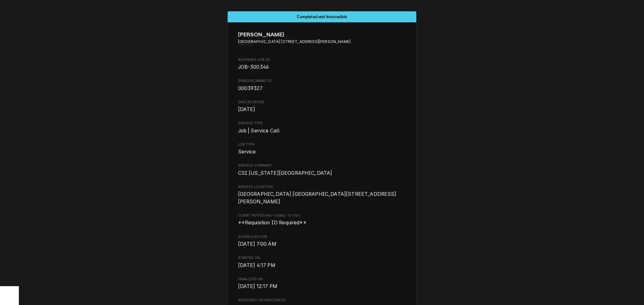 This screenshot has width=644, height=305. Describe the element at coordinates (322, 262) in the screenshot. I see `div: Started On` at that location.